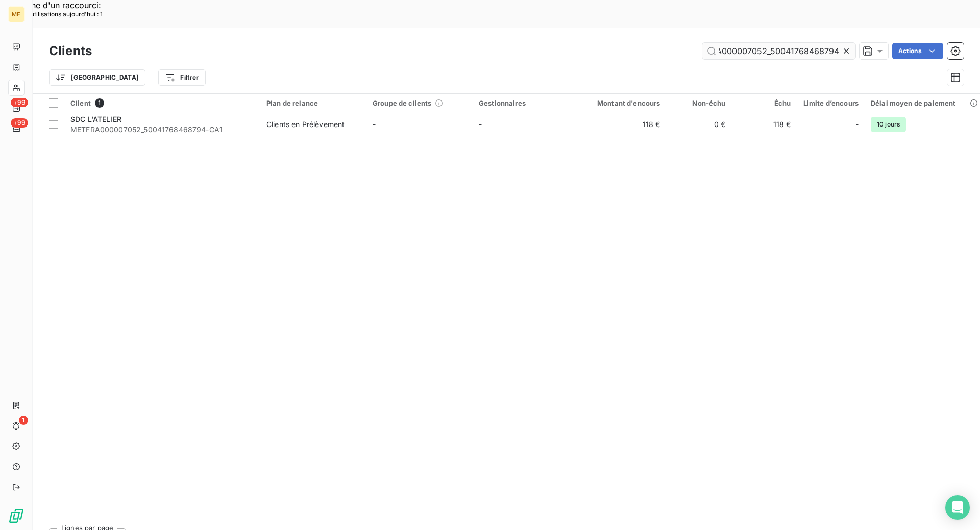 This screenshot has height=530, width=980. What do you see at coordinates (70, 51) in the screenshot?
I see `h3: Clients` at bounding box center [70, 51].